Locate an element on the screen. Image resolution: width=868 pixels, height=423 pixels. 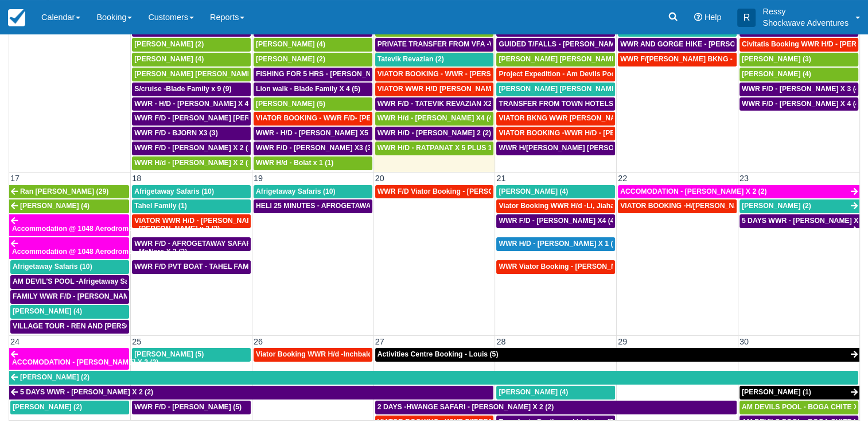
a: AM DEVIL'S POOL -Afrigetaway Safaris X5 (5) is located at coordinates (69, 282).